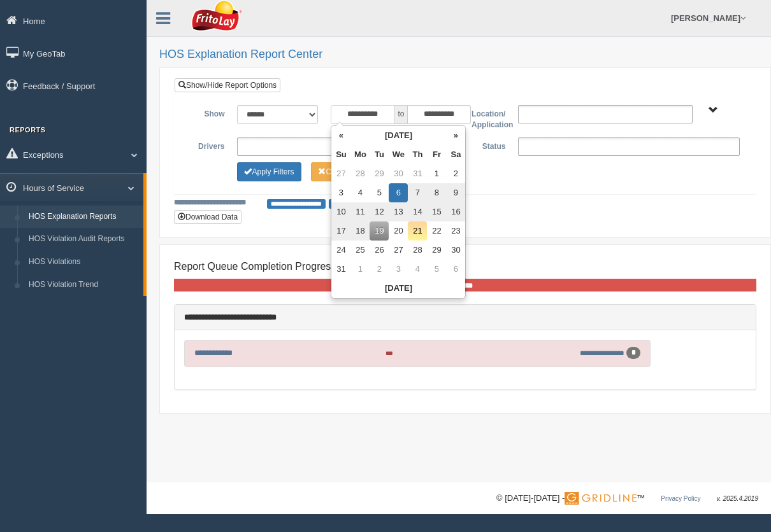 The width and height of the screenshot is (771, 532). Describe the element at coordinates (227, 85) in the screenshot. I see `a: Show/Hide Report Options` at that location.